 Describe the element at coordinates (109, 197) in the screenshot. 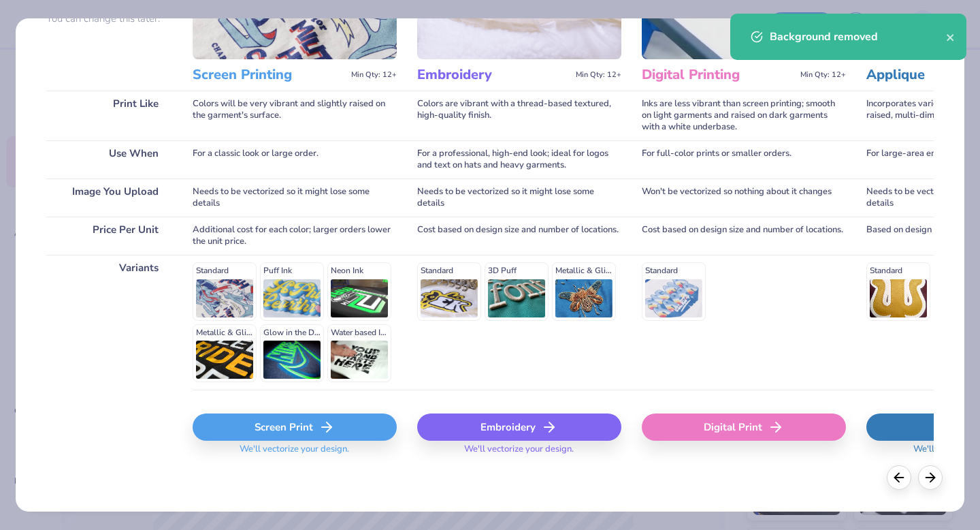

I see `div: Image You Upload` at that location.